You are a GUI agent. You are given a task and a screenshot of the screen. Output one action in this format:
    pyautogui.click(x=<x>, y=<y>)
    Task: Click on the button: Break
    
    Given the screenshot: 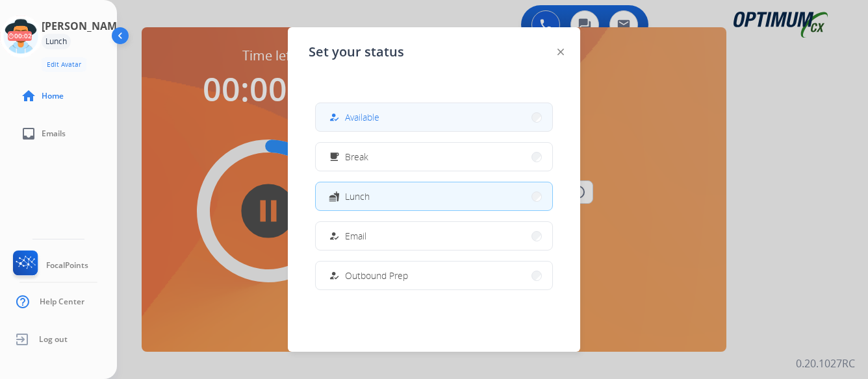 What is the action you would take?
    pyautogui.click(x=434, y=157)
    